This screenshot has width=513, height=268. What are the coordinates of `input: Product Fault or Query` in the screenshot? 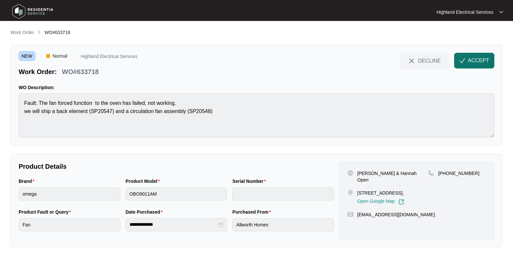 It's located at (69, 225).